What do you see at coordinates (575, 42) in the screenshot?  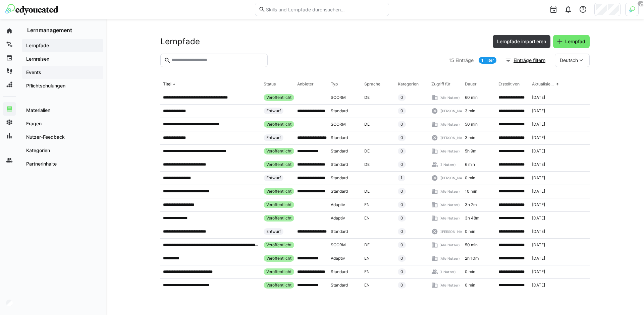 I see `span: Lernpfad` at bounding box center [575, 42].